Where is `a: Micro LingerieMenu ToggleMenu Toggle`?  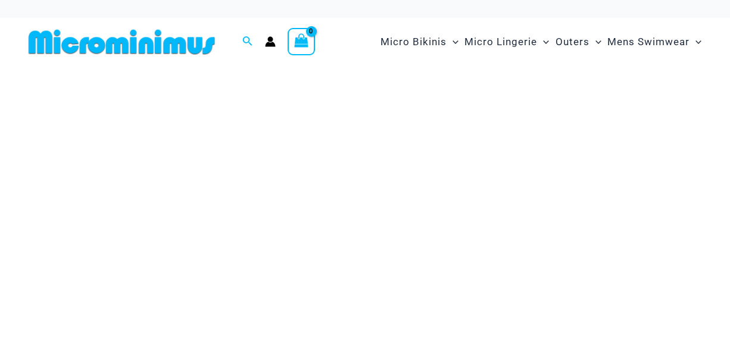 a: Micro LingerieMenu ToggleMenu Toggle is located at coordinates (506, 42).